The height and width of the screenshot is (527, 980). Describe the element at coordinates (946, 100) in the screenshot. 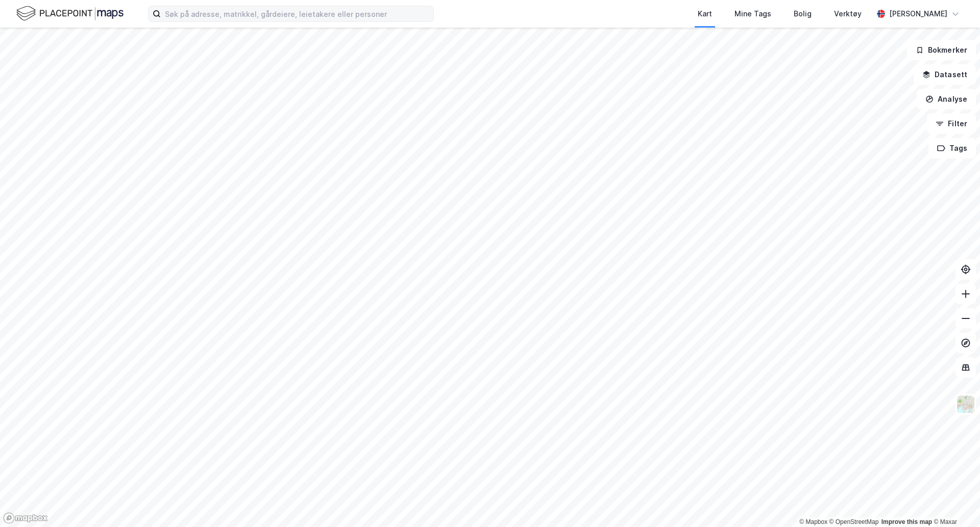

I see `button: Analyse` at that location.